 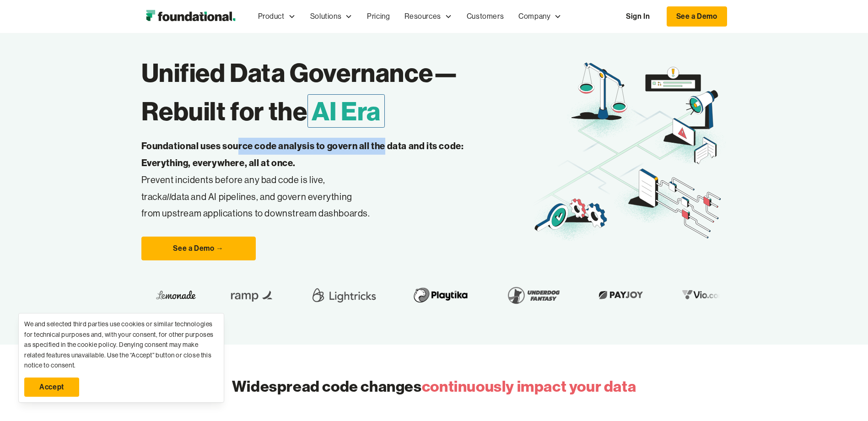 What do you see at coordinates (190, 16) in the screenshot?
I see `a: home` at bounding box center [190, 16].